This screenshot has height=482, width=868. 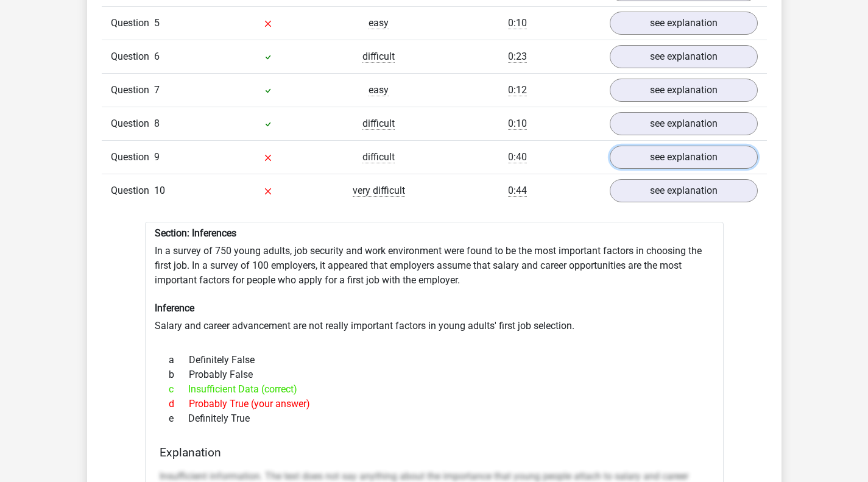 What do you see at coordinates (178, 389) in the screenshot?
I see `span: c` at bounding box center [178, 389].